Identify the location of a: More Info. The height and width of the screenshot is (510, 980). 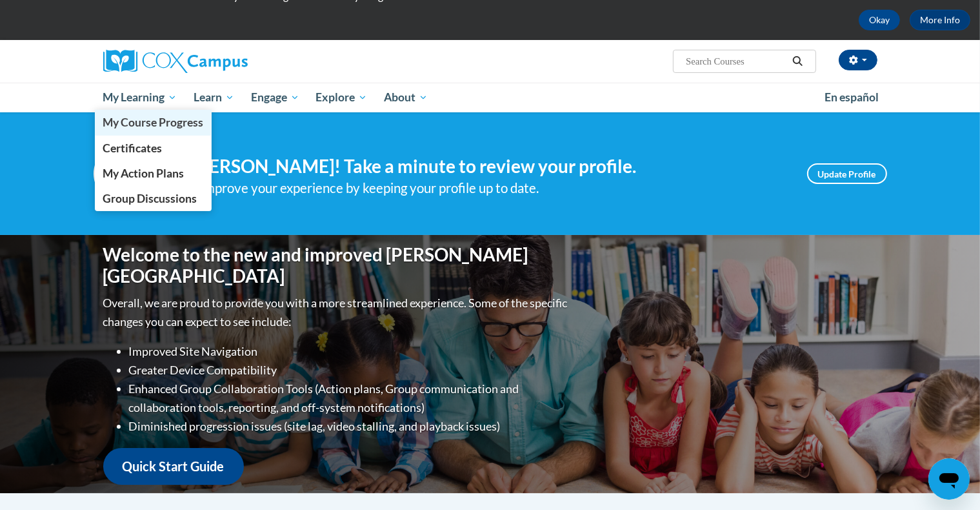
(941, 20).